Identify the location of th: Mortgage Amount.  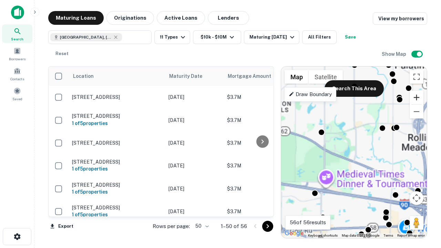
(261, 76).